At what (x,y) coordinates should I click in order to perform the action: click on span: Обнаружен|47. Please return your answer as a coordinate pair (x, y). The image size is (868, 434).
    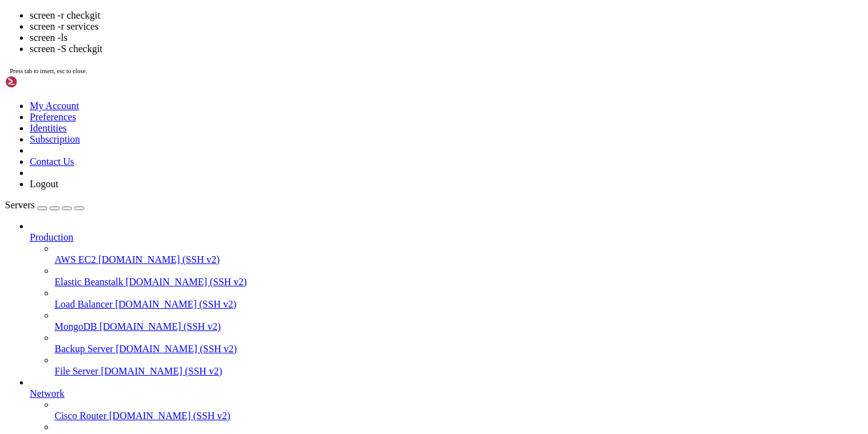
    Looking at the image, I should click on (35, 176).